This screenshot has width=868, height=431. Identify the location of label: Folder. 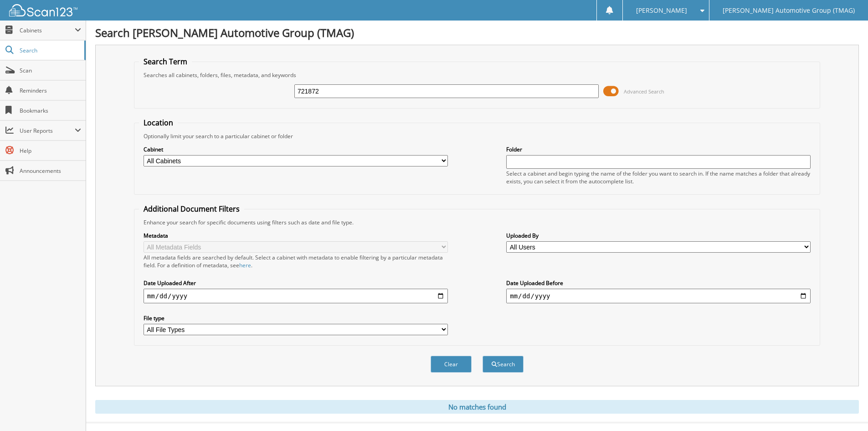
(659, 149).